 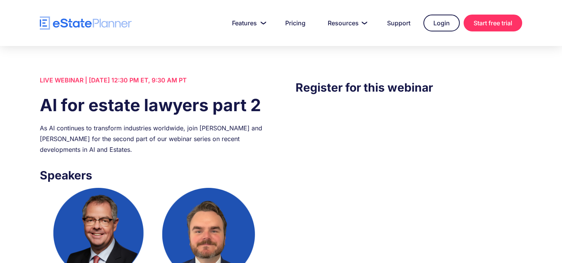 I want to click on a: Features, so click(x=247, y=23).